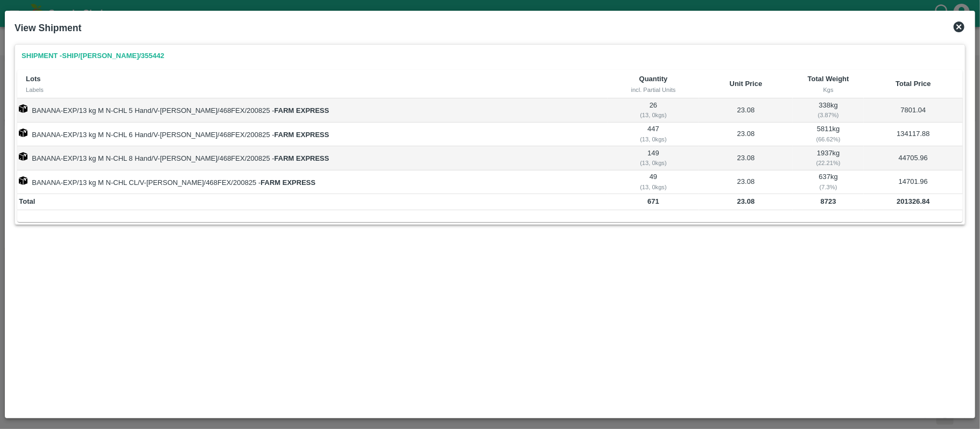 This screenshot has width=980, height=429. I want to click on b: Total Price, so click(913, 83).